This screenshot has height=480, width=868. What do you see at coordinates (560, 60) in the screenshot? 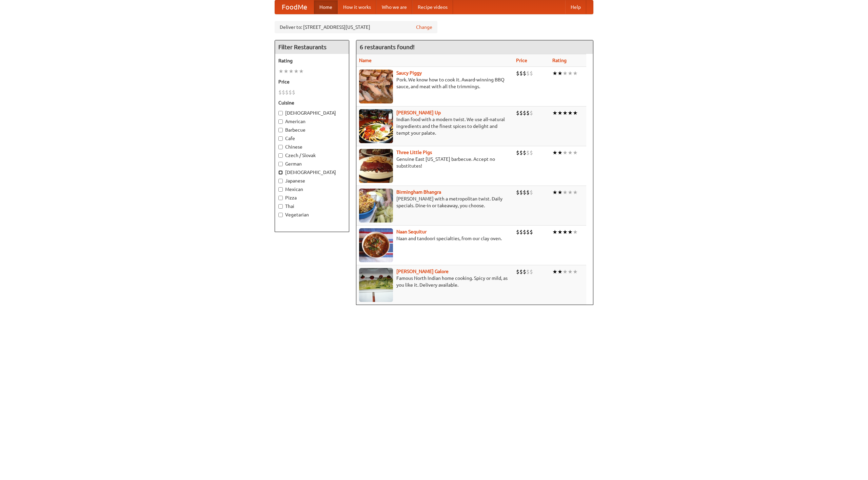
I see `a: Rating` at bounding box center [560, 60].